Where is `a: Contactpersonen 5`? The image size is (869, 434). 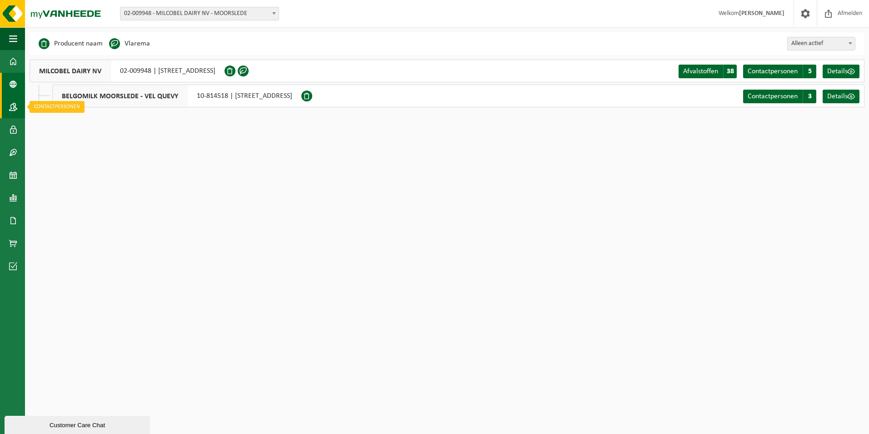 a: Contactpersonen 5 is located at coordinates (779, 71).